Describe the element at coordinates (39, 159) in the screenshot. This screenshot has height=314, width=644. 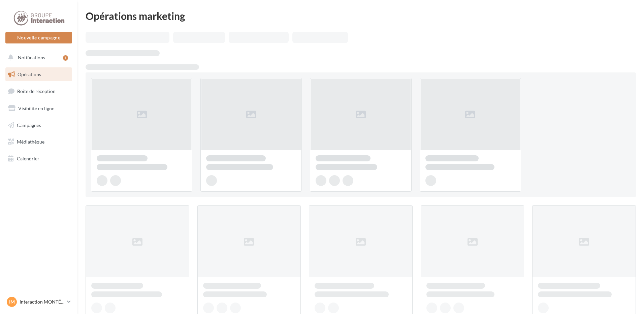
I see `a: Calendrier` at that location.